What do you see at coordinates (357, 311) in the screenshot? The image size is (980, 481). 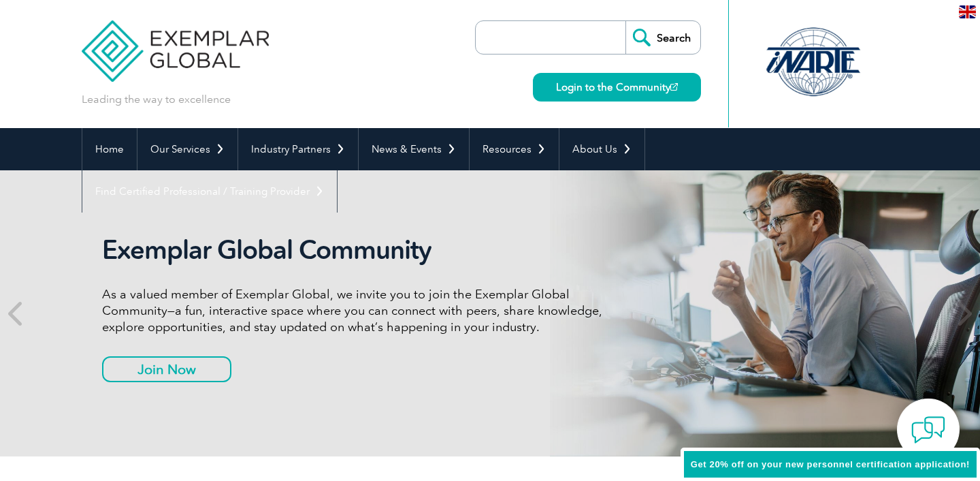 I see `p: As a valued member of Exemplar Global, we invite you to join the Exemplar Global Community—a fun,...` at bounding box center [357, 311].